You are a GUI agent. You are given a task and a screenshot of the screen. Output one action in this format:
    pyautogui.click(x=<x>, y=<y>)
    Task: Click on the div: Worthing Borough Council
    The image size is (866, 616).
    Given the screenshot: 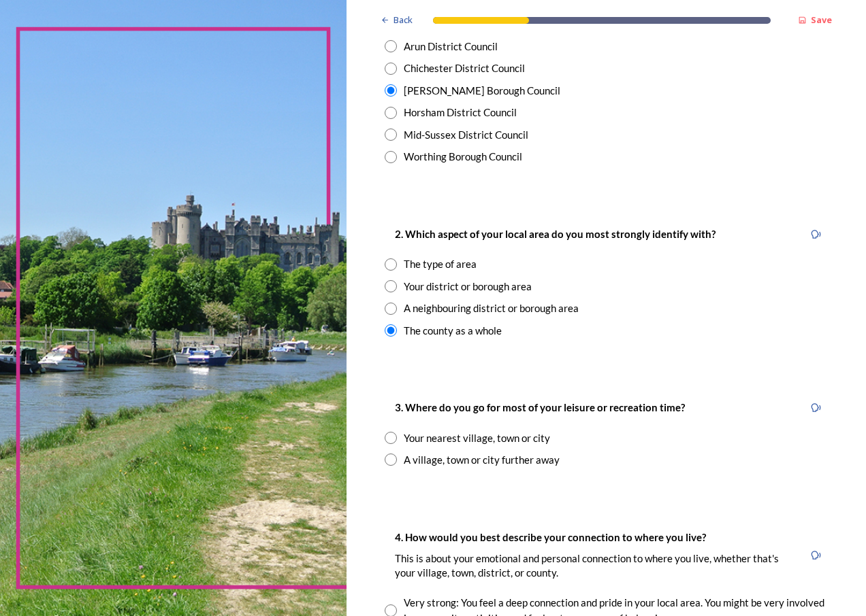 What is the action you would take?
    pyautogui.click(x=462, y=156)
    